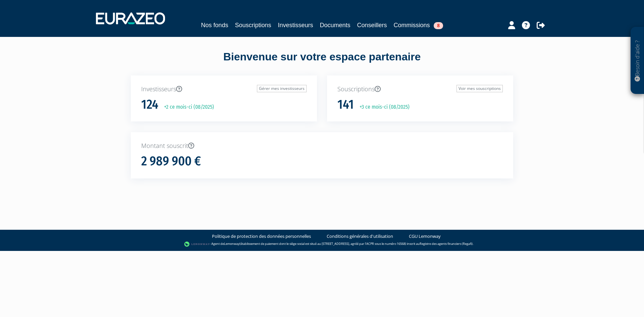 This screenshot has width=644, height=317. I want to click on a: Conseillers, so click(372, 25).